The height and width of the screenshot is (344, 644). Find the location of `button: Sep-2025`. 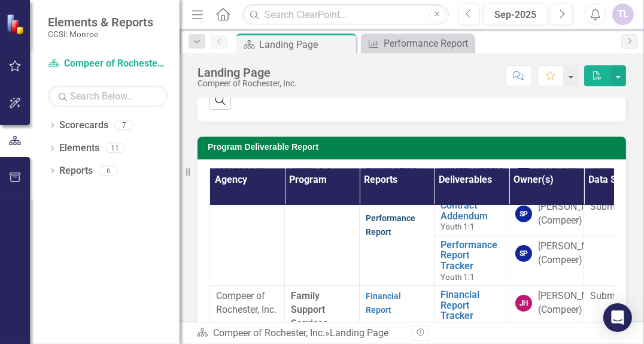

button: Sep-2025 is located at coordinates (515, 15).